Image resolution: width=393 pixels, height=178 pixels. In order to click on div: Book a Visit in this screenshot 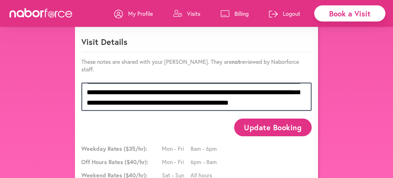, I will do `click(350, 13)`.